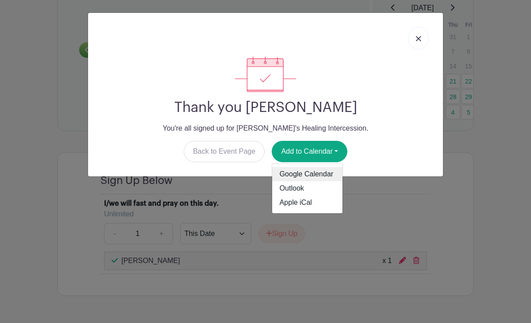 The height and width of the screenshot is (323, 531). What do you see at coordinates (224, 152) in the screenshot?
I see `a: Back to Event Page` at bounding box center [224, 152].